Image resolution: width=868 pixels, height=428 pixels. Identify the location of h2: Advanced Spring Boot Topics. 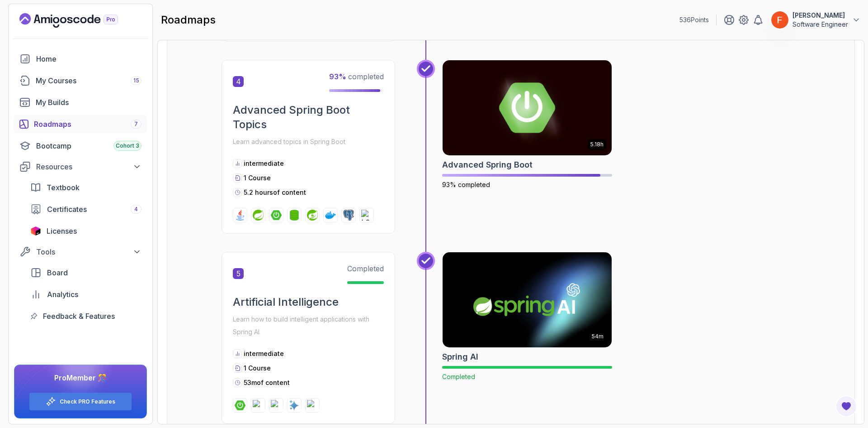
(308, 117).